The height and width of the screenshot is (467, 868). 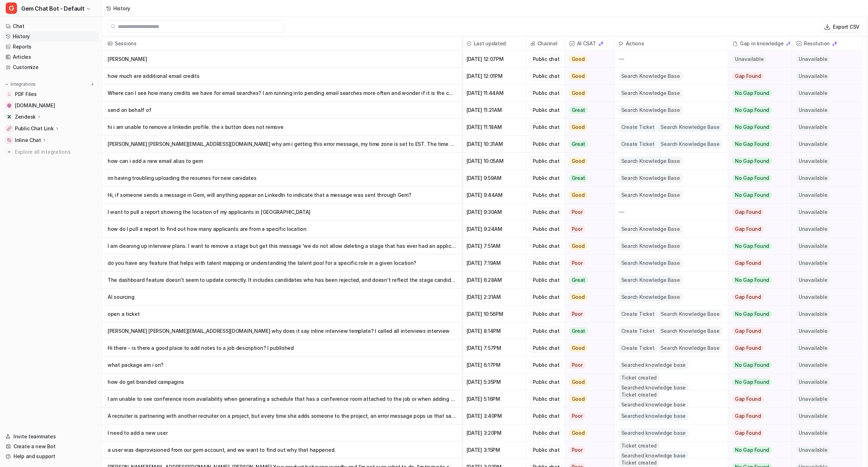 What do you see at coordinates (9, 129) in the screenshot?
I see `img: Public Chat Link` at bounding box center [9, 129].